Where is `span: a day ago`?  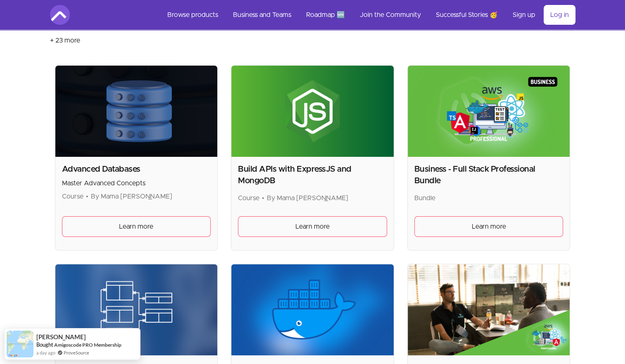
span: a day ago is located at coordinates (46, 353).